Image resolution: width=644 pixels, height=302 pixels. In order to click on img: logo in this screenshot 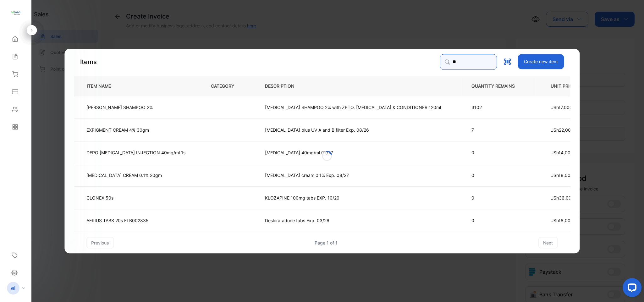, I will do `click(16, 13)`.